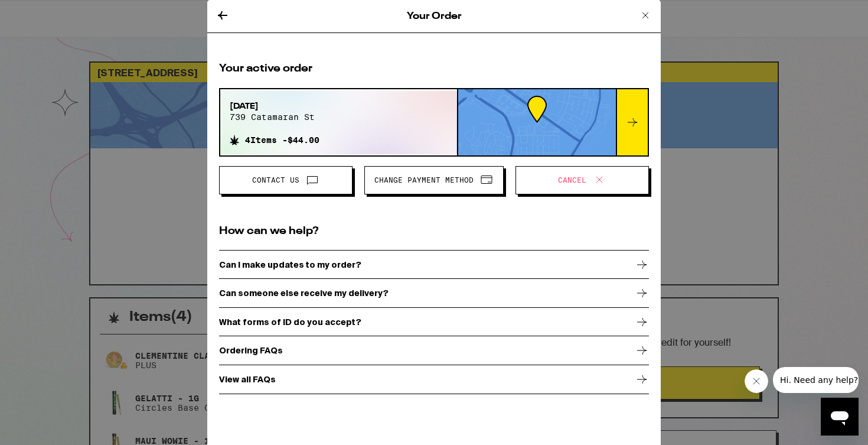 The width and height of the screenshot is (868, 445). I want to click on span: Hi. Need any help?, so click(46, 13).